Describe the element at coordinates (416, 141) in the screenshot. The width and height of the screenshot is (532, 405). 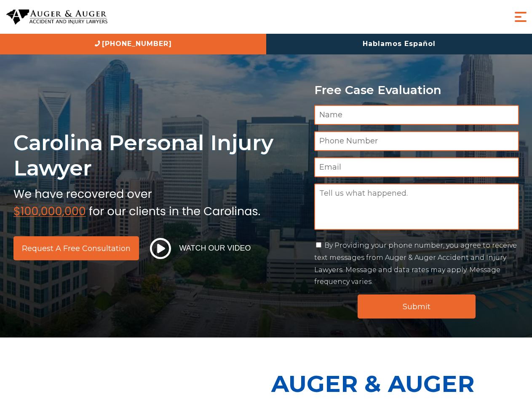
I see `input: Phone Number` at that location.